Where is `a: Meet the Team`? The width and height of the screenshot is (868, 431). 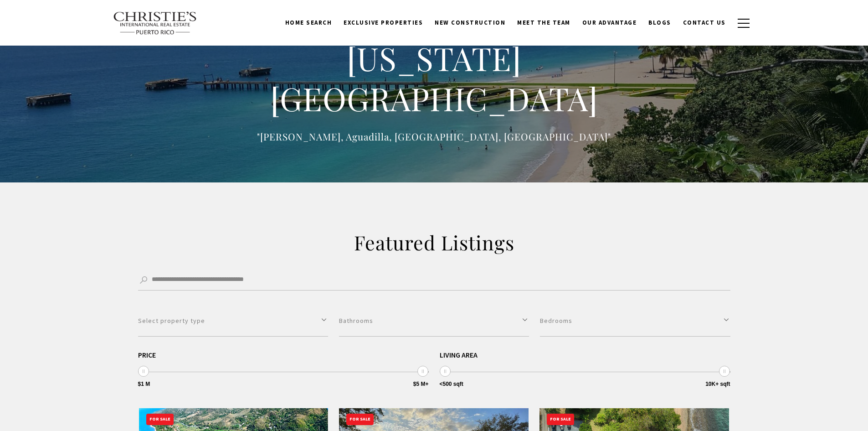
a: Meet the Team is located at coordinates (543, 22).